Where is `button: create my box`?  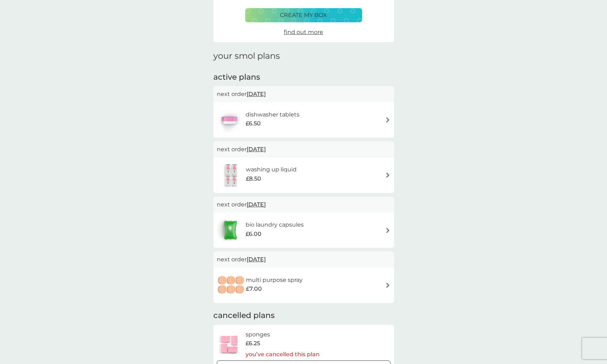 button: create my box is located at coordinates (303, 15).